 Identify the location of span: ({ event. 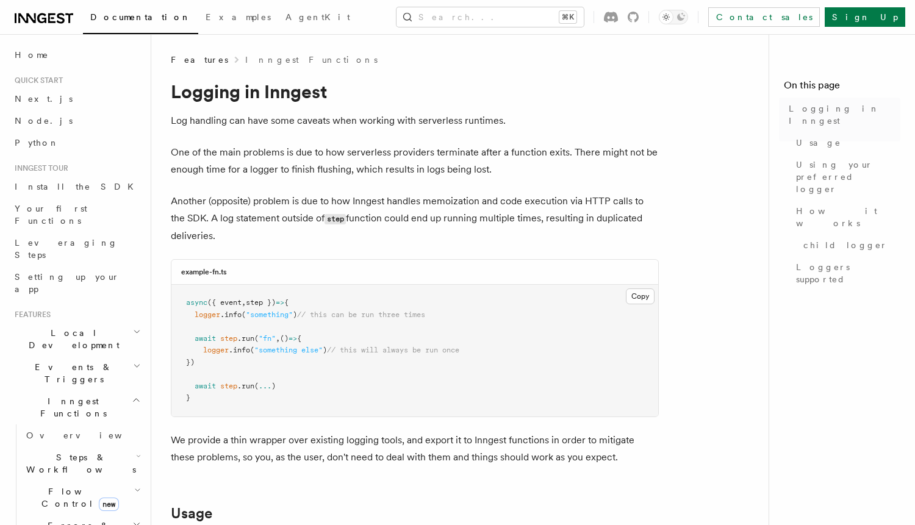
(224, 303).